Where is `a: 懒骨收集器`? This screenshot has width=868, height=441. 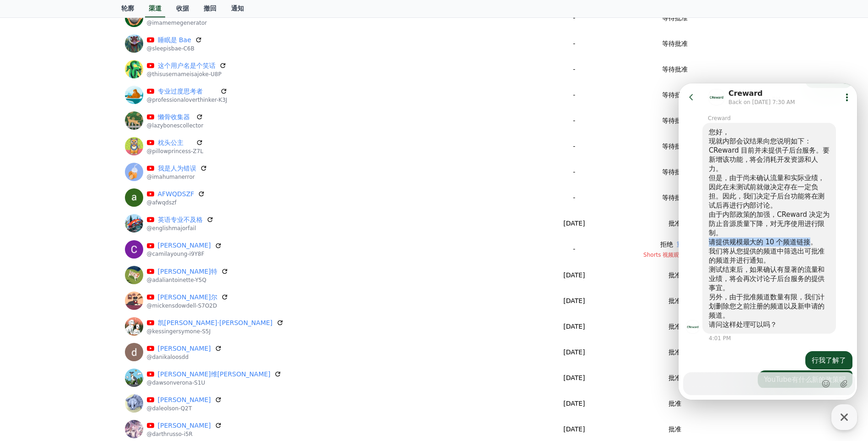 a: 懒骨收集器 is located at coordinates (175, 116).